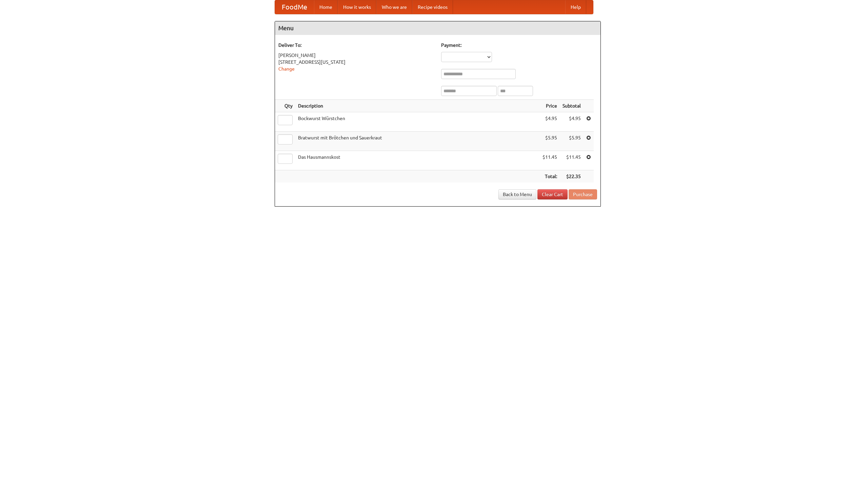 The image size is (868, 480). What do you see at coordinates (294, 7) in the screenshot?
I see `a: FoodMe` at bounding box center [294, 7].